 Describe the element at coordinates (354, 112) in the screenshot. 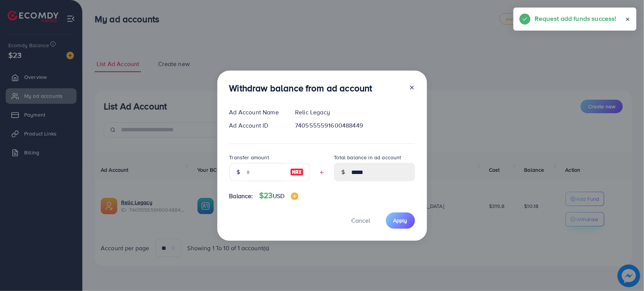

I see `div: Relic Legacy` at that location.